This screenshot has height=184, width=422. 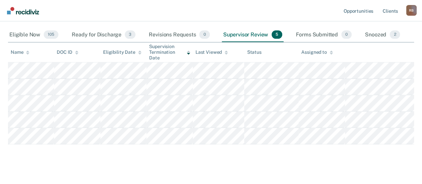 I want to click on img: Recidiviz, so click(x=23, y=11).